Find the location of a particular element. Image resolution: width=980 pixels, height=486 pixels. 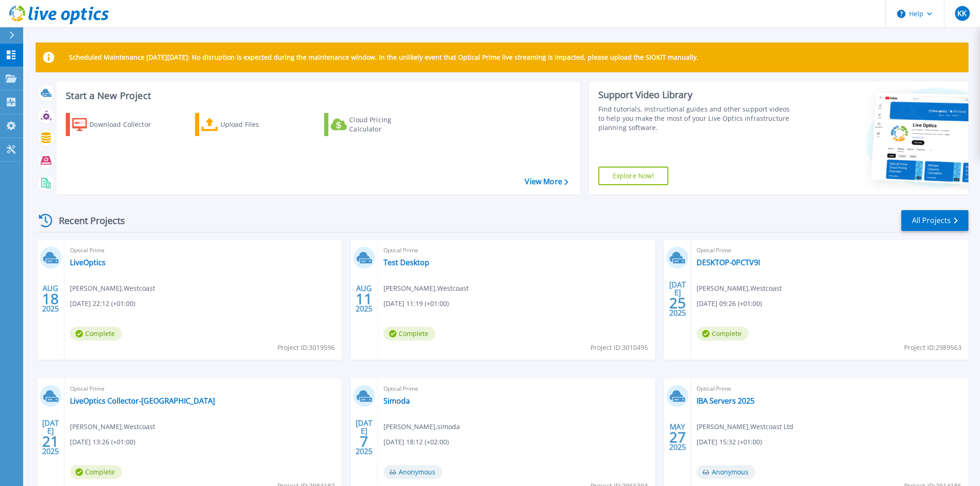

a: Cloud Pricing Calculator is located at coordinates (375, 125).